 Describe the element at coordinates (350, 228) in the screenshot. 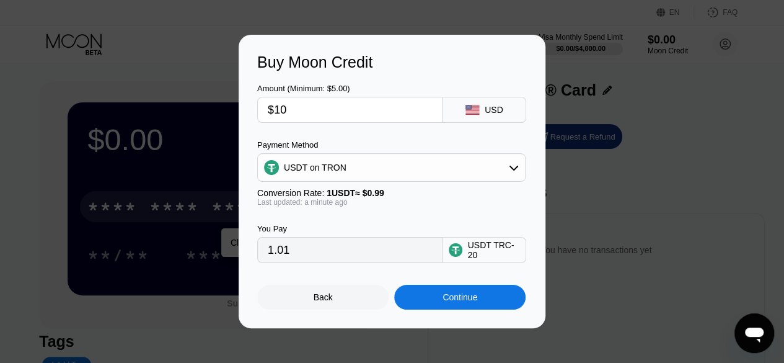

I see `div: You Pay` at that location.